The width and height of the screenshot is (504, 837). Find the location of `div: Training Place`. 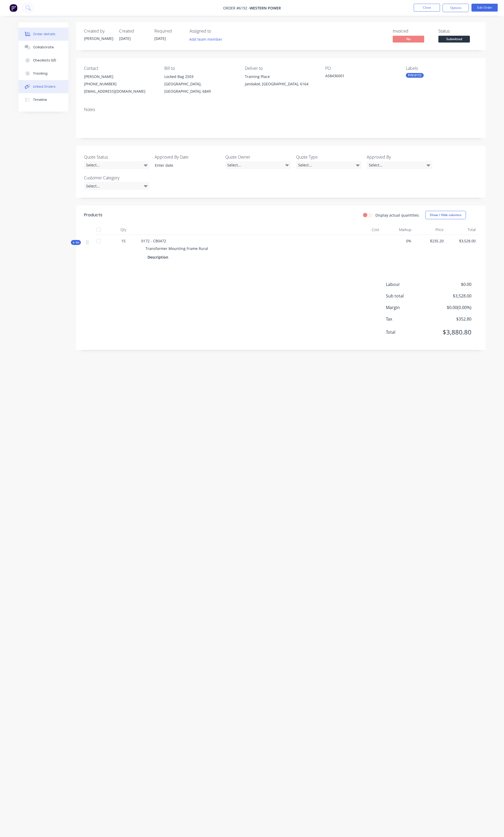

div: Training Place is located at coordinates (281, 77).